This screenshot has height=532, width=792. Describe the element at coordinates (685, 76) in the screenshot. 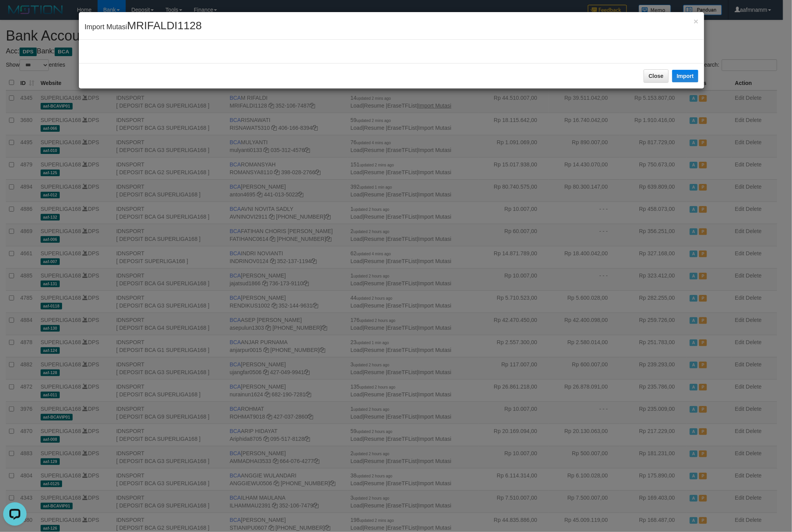

I see `button: Import` at that location.